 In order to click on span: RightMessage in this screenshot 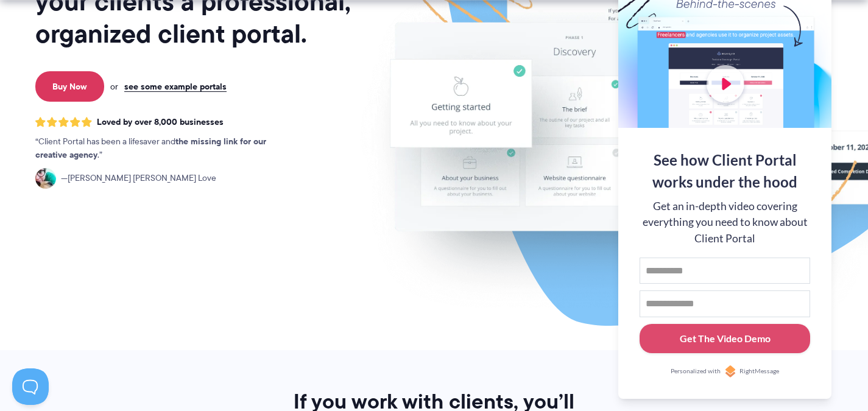, I will do `click(759, 372)`.